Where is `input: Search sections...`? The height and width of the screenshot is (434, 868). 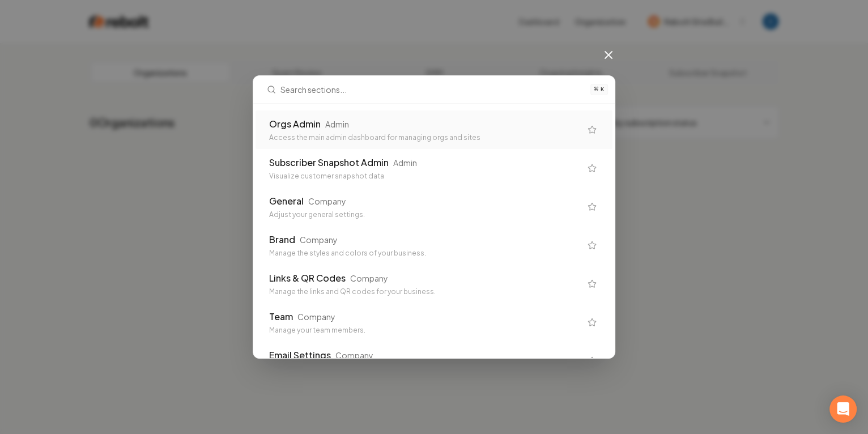
input: Search sections... is located at coordinates (431, 90).